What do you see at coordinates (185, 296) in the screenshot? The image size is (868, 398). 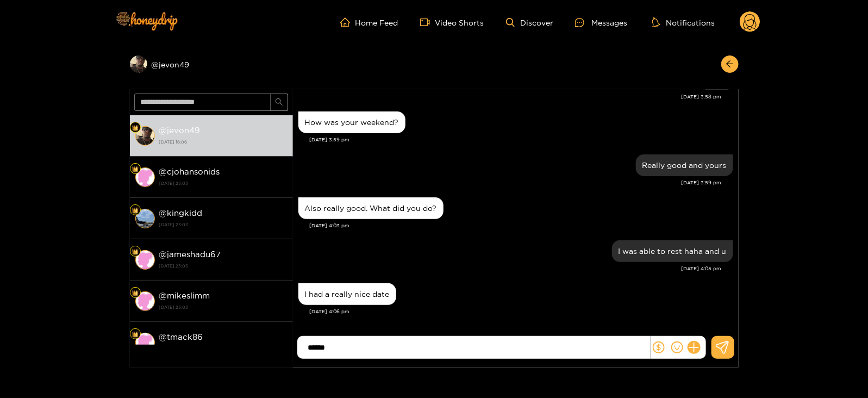 I see `strong: @ mikeslimm` at bounding box center [185, 296].